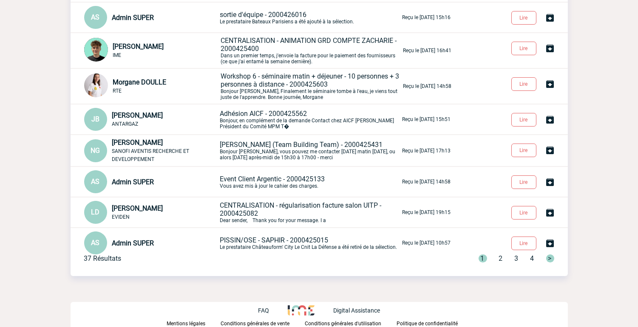  Describe the element at coordinates (125, 124) in the screenshot. I see `span: ANTARGAZ` at that location.